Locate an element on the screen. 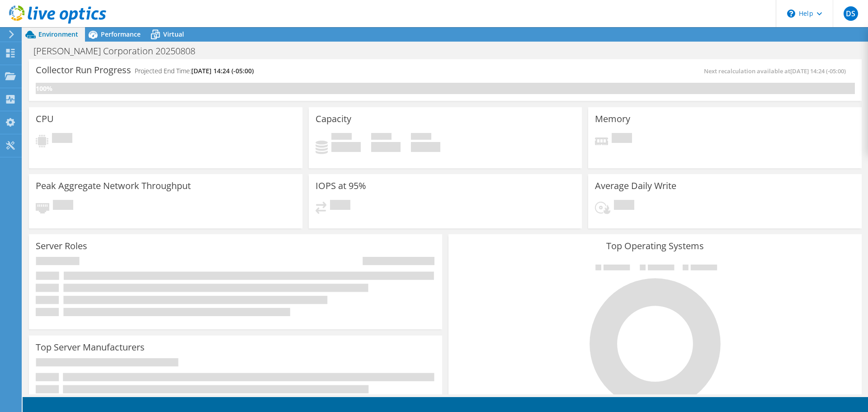 This screenshot has width=868, height=412. span: Total is located at coordinates (421, 137).